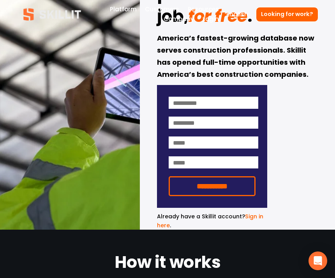 The height and width of the screenshot is (278, 335). Describe the element at coordinates (287, 14) in the screenshot. I see `a: Looking for work?` at that location.